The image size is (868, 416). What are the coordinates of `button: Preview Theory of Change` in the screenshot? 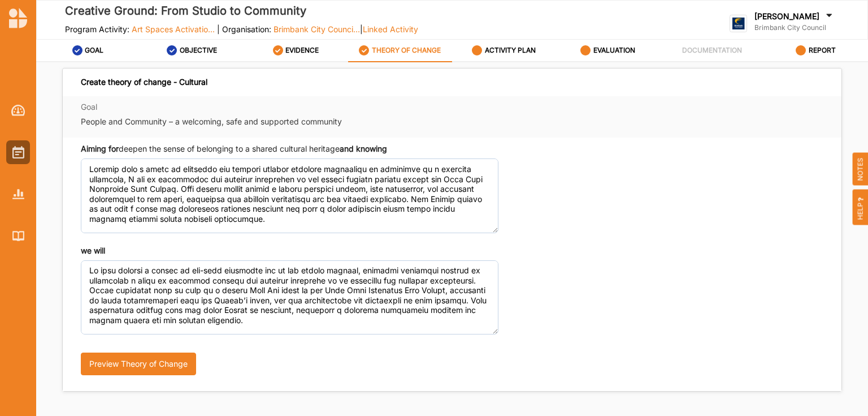 It's located at (139, 364).